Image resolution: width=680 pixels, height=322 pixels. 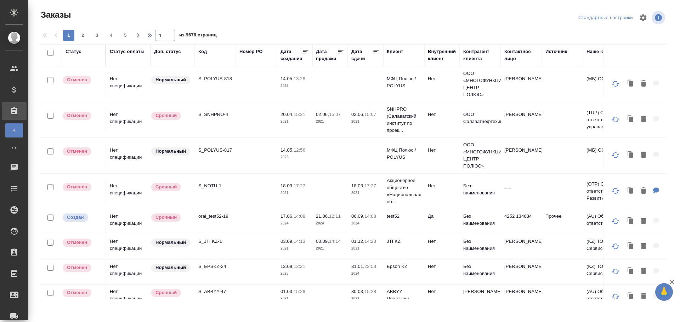 I want to click on p: 12:21, so click(x=299, y=267).